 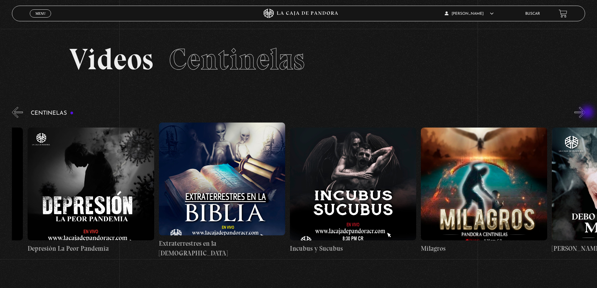 What do you see at coordinates (353, 249) in the screenshot?
I see `h4: Incubus y Sucubus` at bounding box center [353, 249].